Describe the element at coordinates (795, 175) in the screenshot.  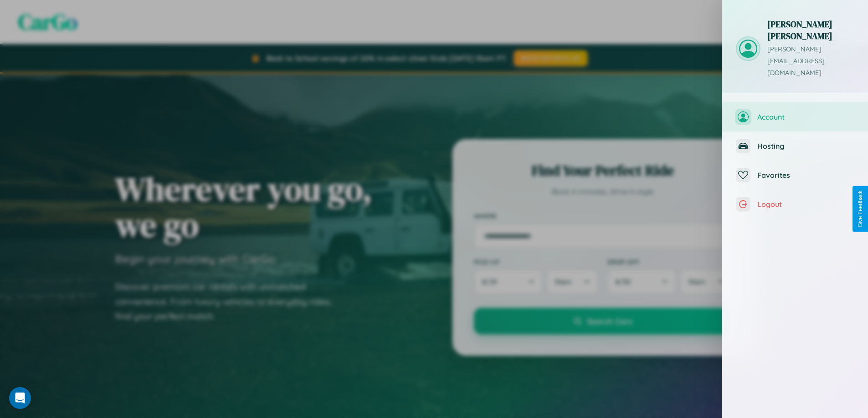
I see `button: Favorites` at that location.